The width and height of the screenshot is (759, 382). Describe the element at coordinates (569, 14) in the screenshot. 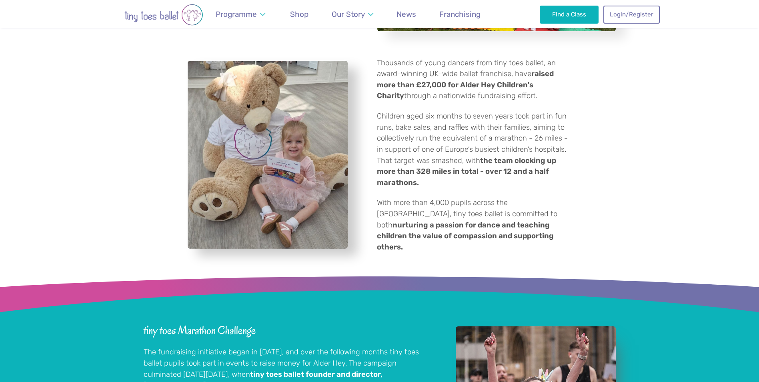

I see `a: Find a Class` at that location.